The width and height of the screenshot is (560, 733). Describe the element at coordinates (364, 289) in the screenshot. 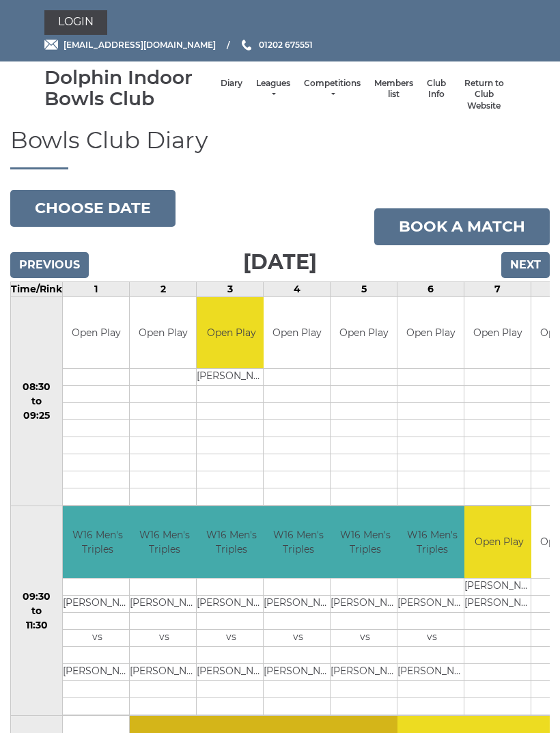

I see `td: 5` at that location.